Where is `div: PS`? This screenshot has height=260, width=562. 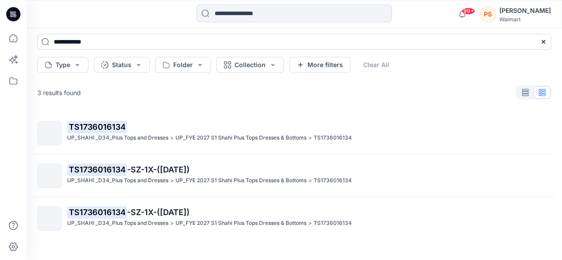 div: PS is located at coordinates (488, 14).